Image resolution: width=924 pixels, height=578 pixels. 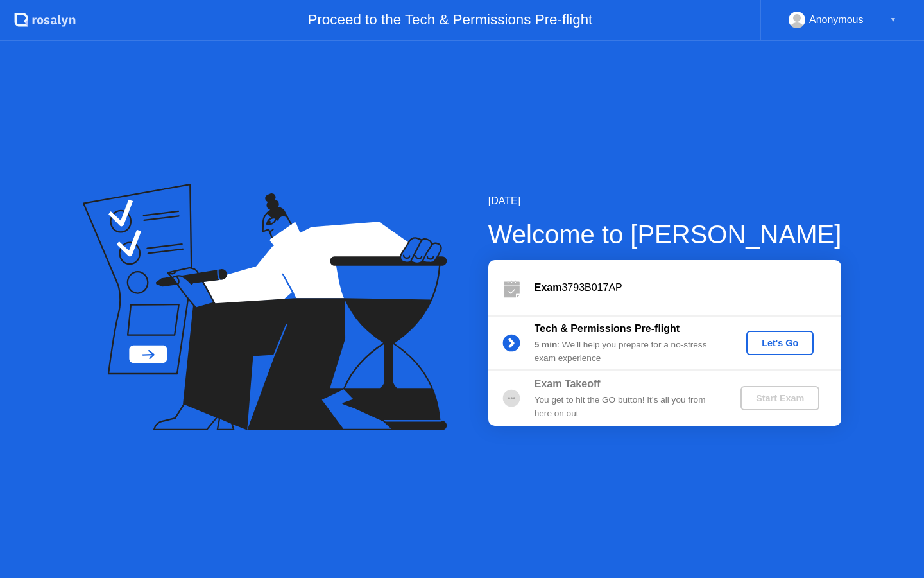 I want to click on b: 5 min, so click(x=546, y=344).